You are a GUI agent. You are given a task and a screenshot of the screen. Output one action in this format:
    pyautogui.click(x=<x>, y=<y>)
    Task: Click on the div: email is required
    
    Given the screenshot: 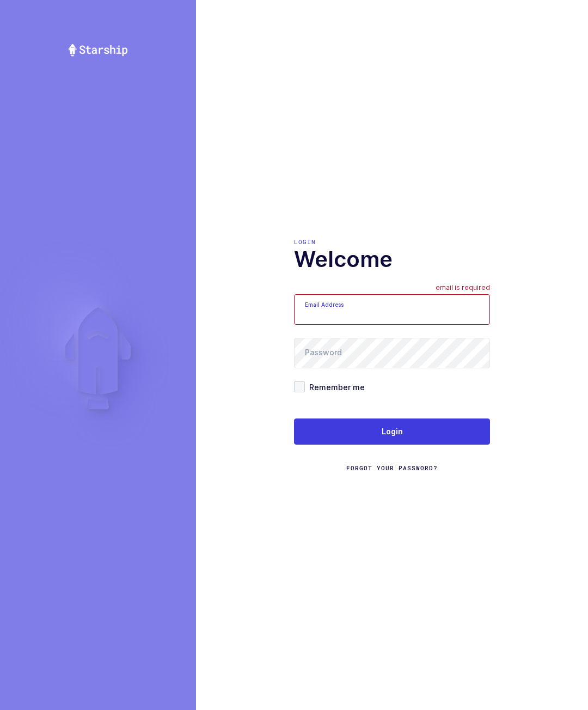 What is the action you would take?
    pyautogui.click(x=463, y=289)
    